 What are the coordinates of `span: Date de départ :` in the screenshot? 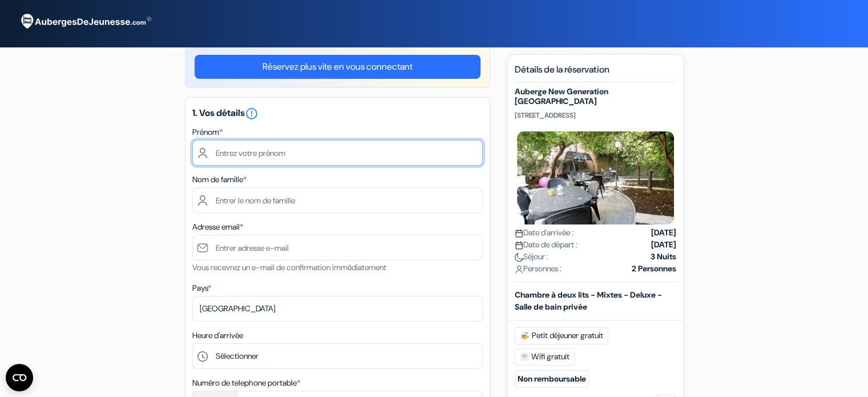 It's located at (546, 244).